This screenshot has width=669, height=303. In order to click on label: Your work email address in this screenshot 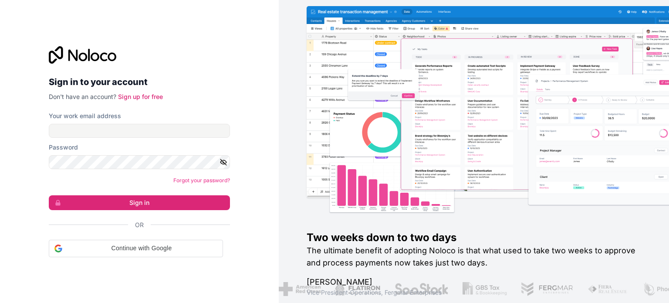, I will do `click(85, 116)`.